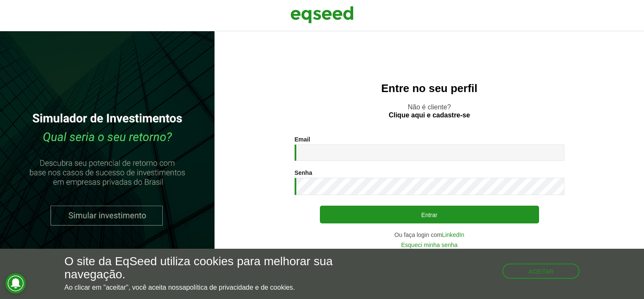  Describe the element at coordinates (219, 287) in the screenshot. I see `p: Ao clicar em "aceitar", você aceita nossa .` at that location.